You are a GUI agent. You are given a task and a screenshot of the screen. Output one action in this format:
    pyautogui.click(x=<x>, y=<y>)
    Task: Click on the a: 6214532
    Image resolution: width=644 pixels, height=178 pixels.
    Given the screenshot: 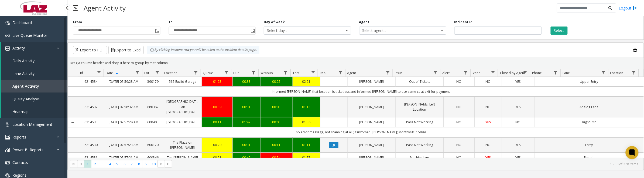 What is the action you would take?
    pyautogui.click(x=91, y=107)
    